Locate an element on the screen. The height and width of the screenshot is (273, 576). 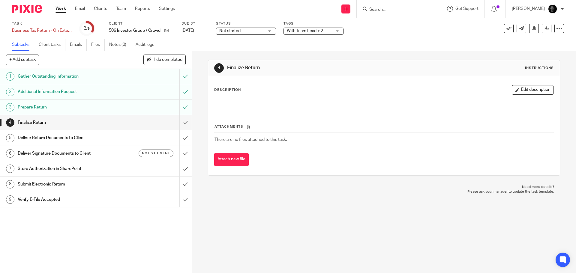
p: Please ask your manager to update the task template. is located at coordinates (384, 192).